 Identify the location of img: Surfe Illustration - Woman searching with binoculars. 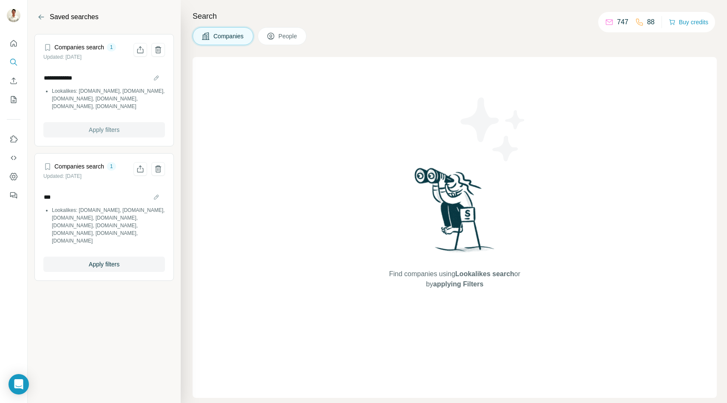
(455, 213).